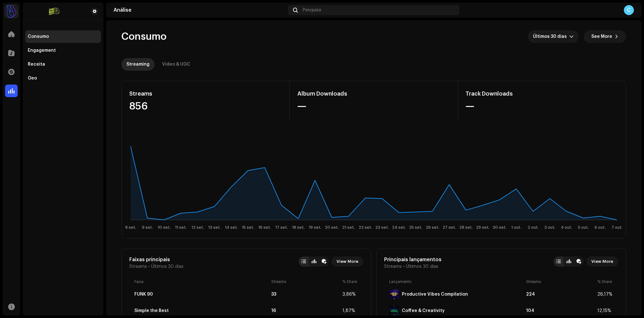 The height and width of the screenshot is (318, 644). I want to click on text: 3 out., so click(550, 228).